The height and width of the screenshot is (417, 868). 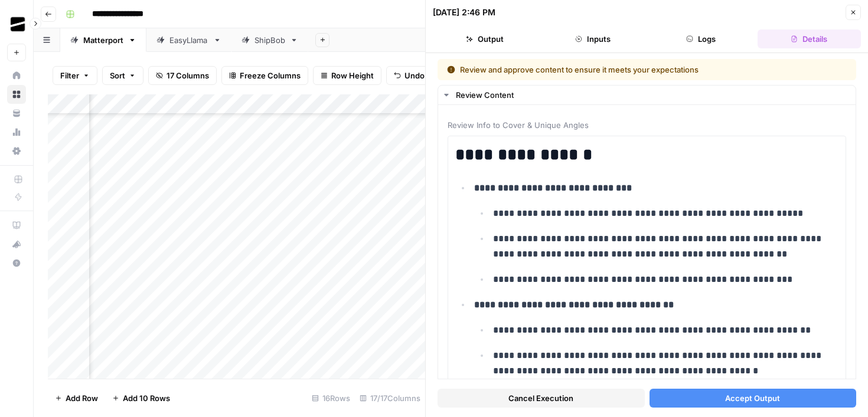 I want to click on div: ShipBob, so click(x=270, y=40).